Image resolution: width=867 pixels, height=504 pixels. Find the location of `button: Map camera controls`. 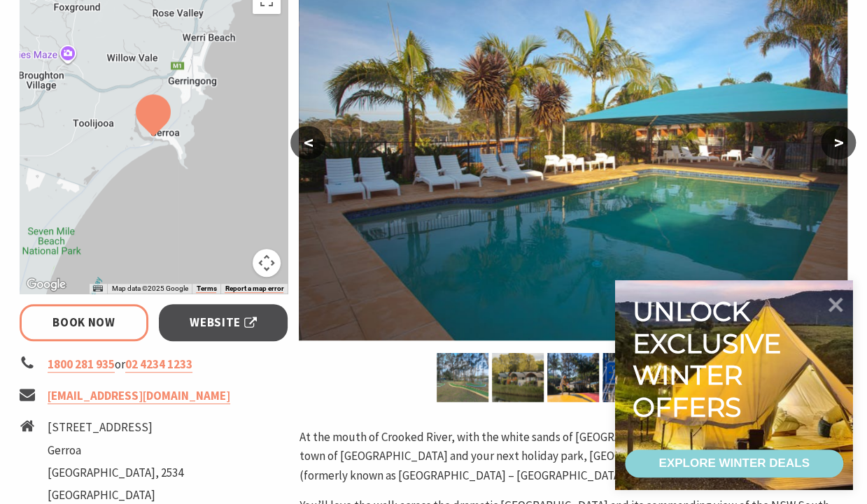

button: Map camera controls is located at coordinates (266, 263).